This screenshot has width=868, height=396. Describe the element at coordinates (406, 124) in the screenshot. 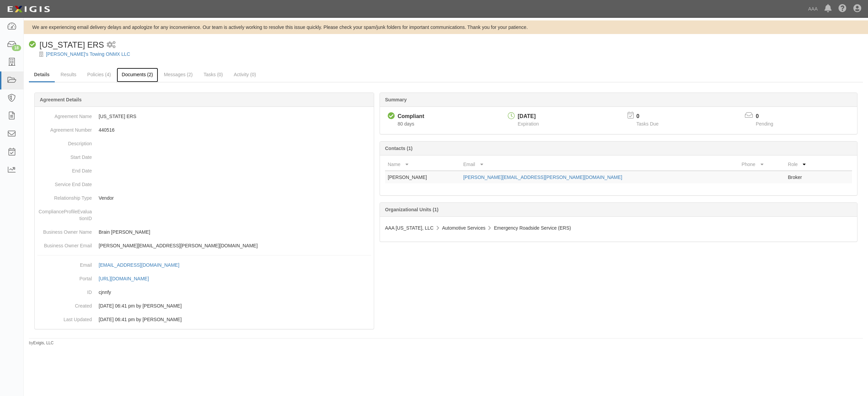

I see `span: Since 06/06/2025` at that location.